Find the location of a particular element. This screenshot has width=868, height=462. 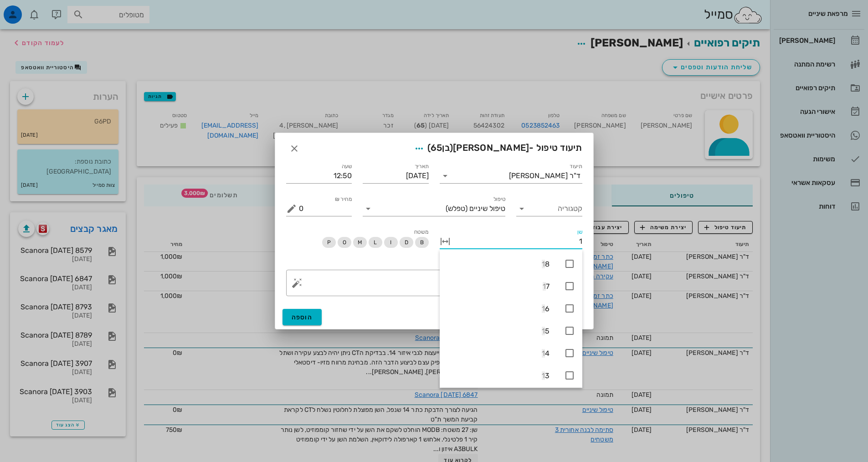

button: הוספה is located at coordinates (302, 317).